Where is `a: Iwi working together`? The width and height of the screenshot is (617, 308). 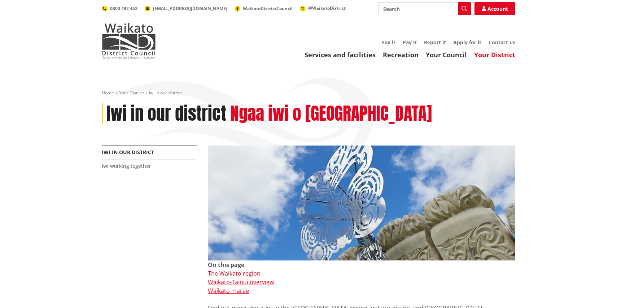 a: Iwi working together is located at coordinates (126, 166).